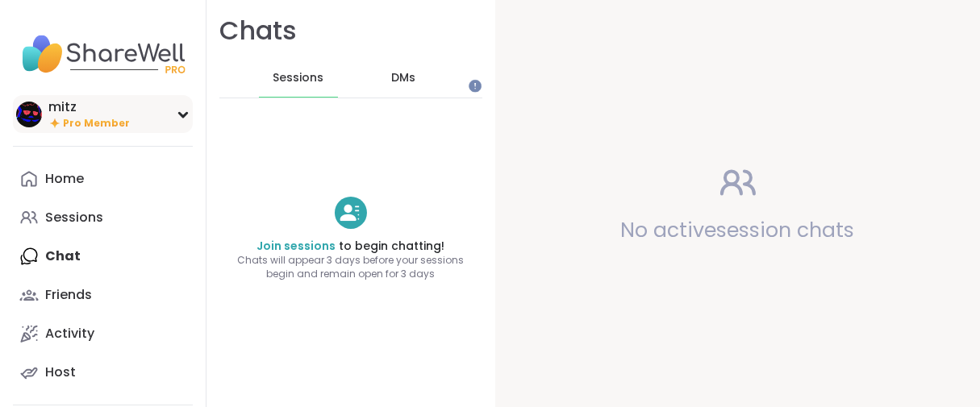  I want to click on div: Home, so click(64, 179).